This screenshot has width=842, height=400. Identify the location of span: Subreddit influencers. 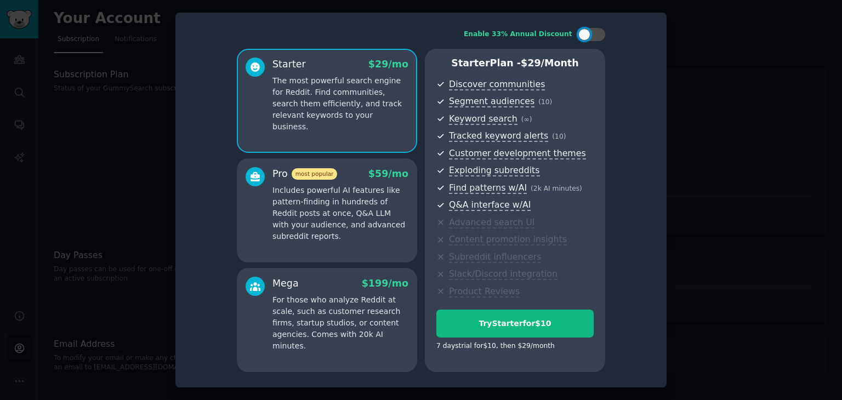
(495, 257).